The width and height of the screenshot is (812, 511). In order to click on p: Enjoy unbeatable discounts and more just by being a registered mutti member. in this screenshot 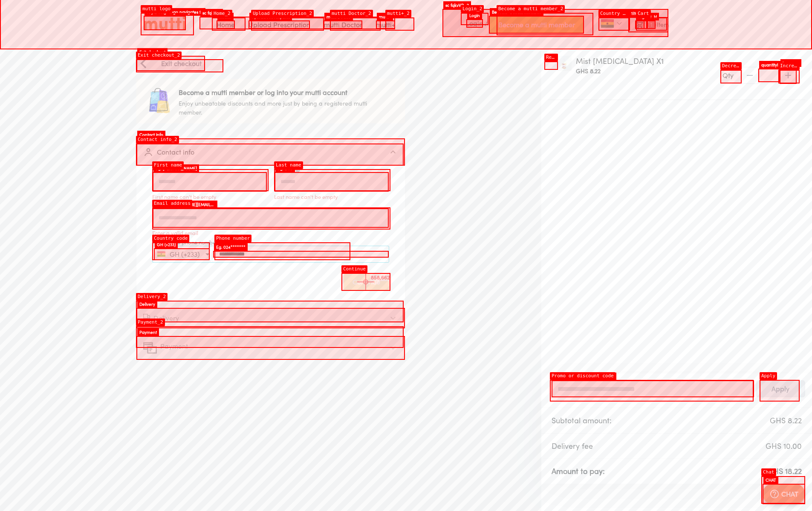, I will do `click(275, 108)`.